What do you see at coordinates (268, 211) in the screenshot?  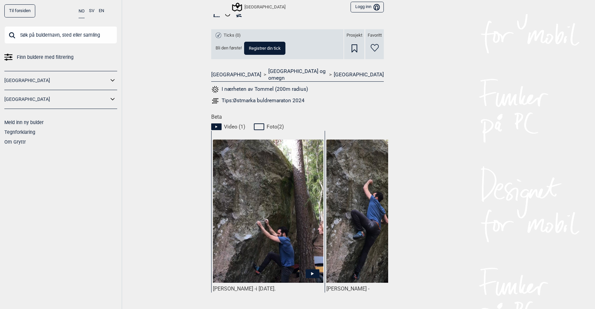 I see `img: Alex pa tommel 1` at bounding box center [268, 211].